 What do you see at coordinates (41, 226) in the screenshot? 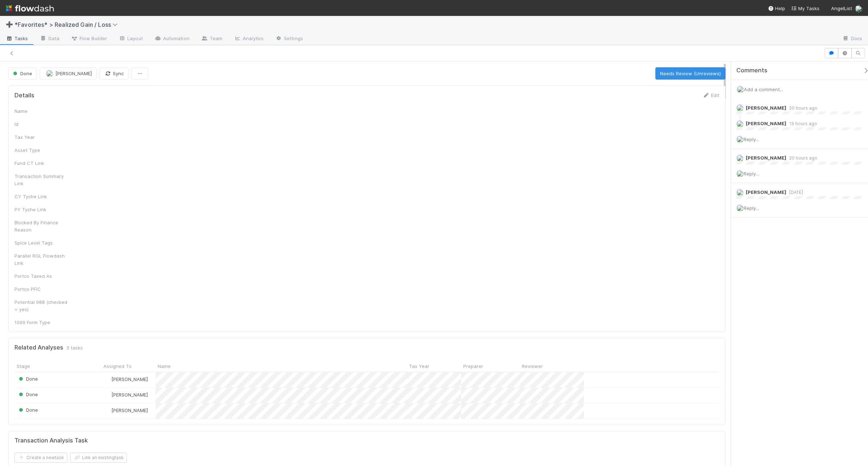
I see `div: Blocked By Finance Reason` at bounding box center [41, 226].